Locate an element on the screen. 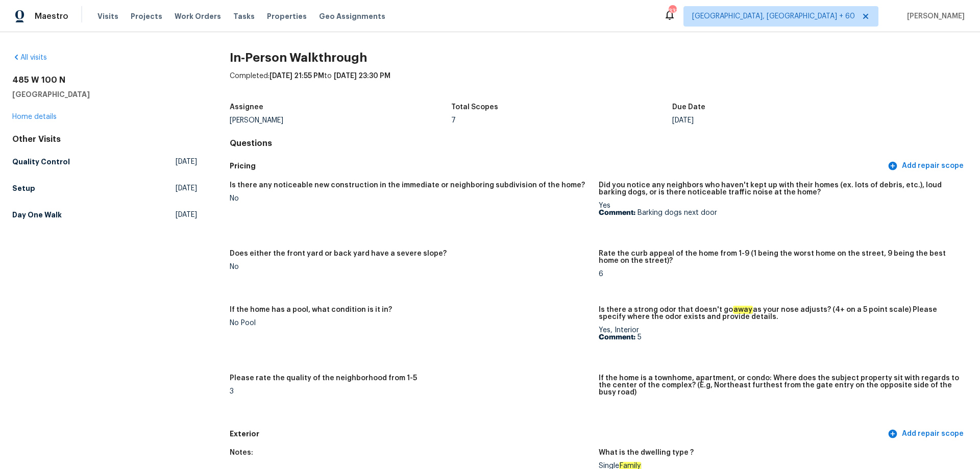  h5: Due Date is located at coordinates (688, 107).